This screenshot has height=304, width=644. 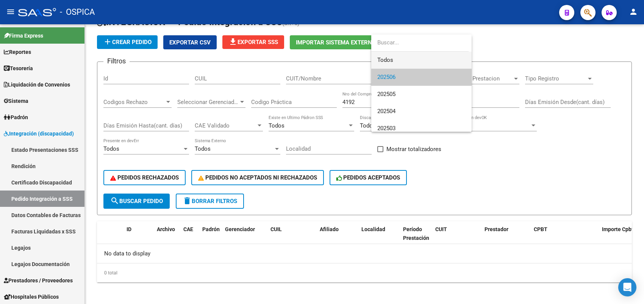 I want to click on div: Open Intercom Messenger, so click(x=627, y=287).